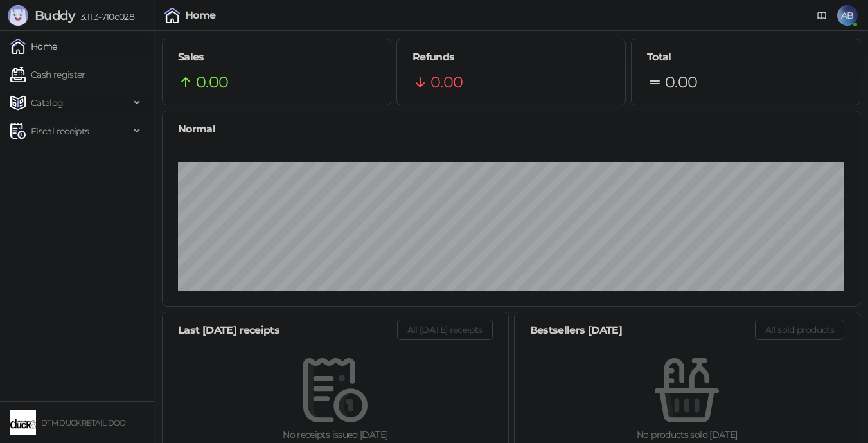 This screenshot has width=868, height=443. I want to click on span: 3.11.3-710c028, so click(105, 16).